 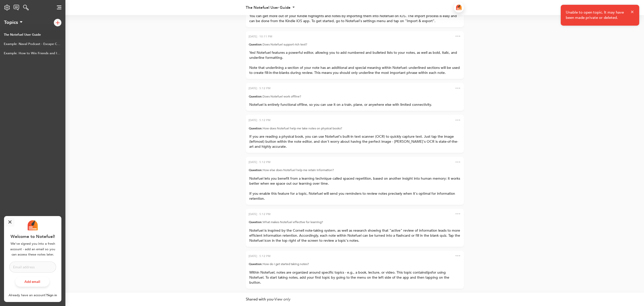 What do you see at coordinates (259, 299) in the screenshot?
I see `span: Shared with you` at bounding box center [259, 299].